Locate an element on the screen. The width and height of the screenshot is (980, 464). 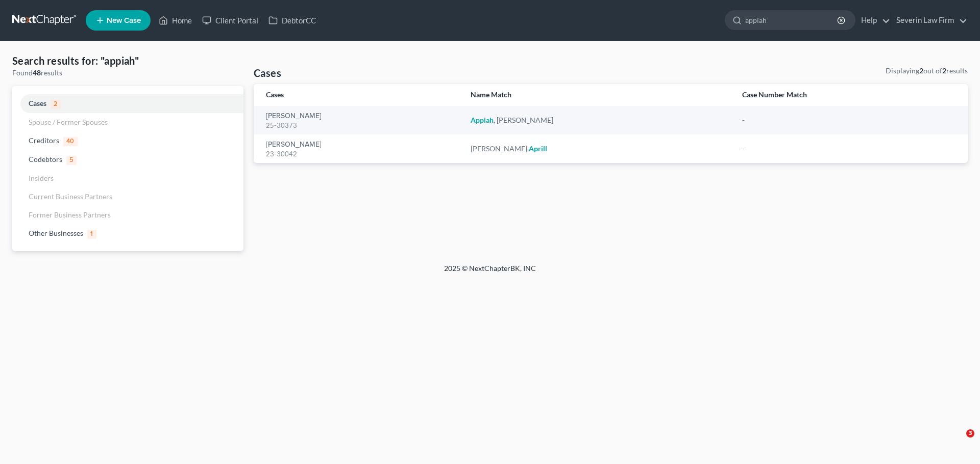
a: DebtorCC is located at coordinates (292, 20).